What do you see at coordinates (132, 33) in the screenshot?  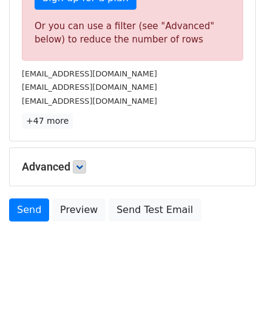 I see `div: Or you can use a filter (see "Advanced" below) to reduce the number of rows` at bounding box center [132, 33].